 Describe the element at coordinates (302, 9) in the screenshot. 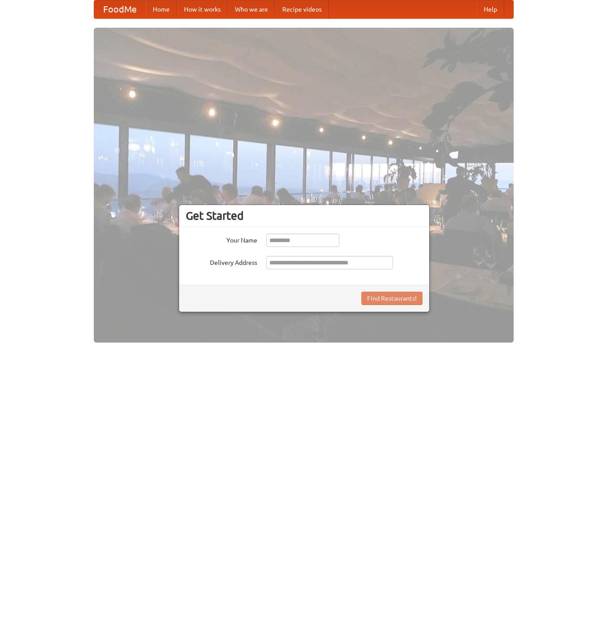

I see `a: Recipe videos` at that location.